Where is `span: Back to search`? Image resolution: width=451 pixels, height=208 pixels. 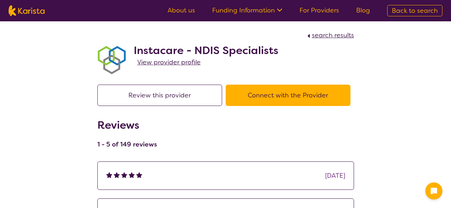
span: Back to search is located at coordinates (414, 11).